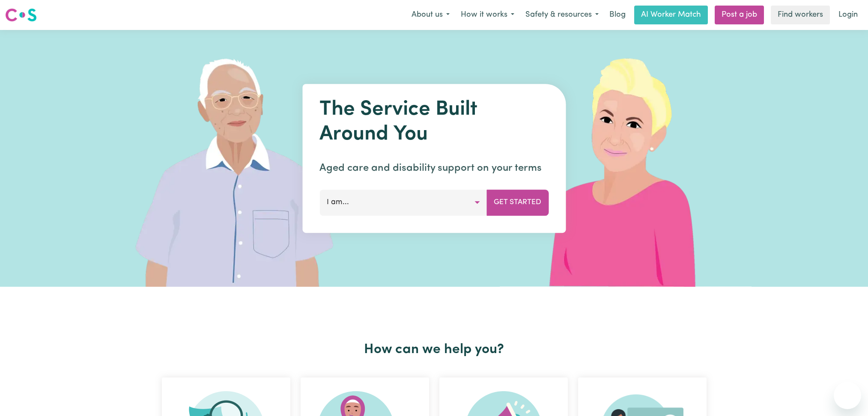 The image size is (868, 416). Describe the element at coordinates (740, 15) in the screenshot. I see `a: Post a job` at that location.